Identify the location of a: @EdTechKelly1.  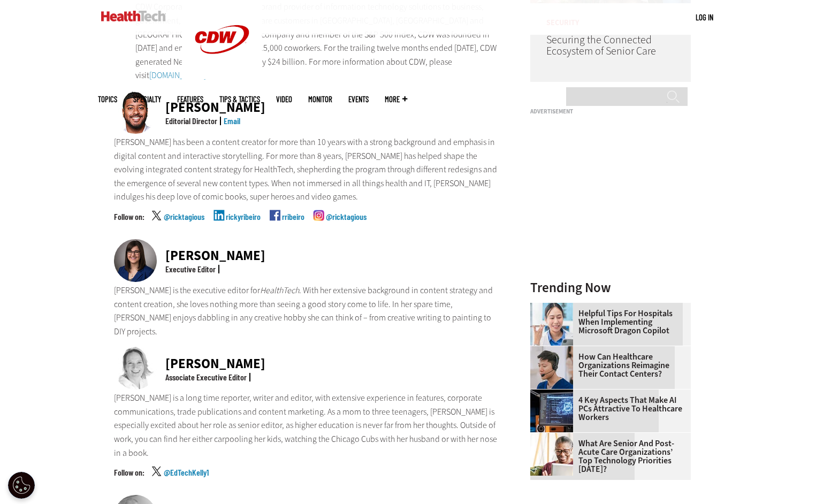
(186, 482).